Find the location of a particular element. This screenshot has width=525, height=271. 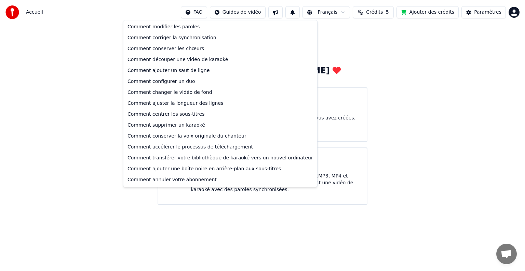

div: Comment conserver la voix originale du chanteur is located at coordinates (220, 136).